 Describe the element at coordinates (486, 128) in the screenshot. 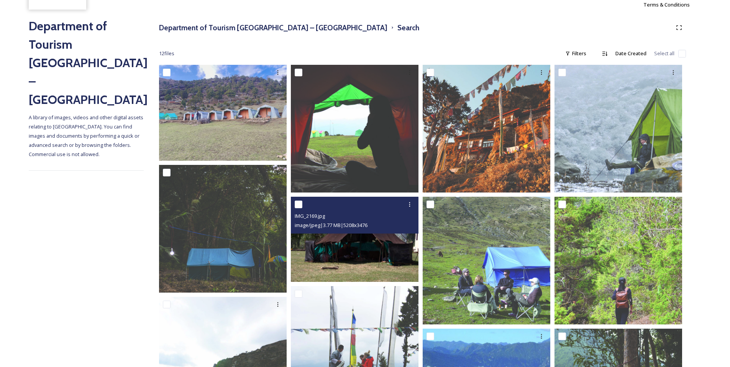

I see `img: bumdra5.jpg` at that location.